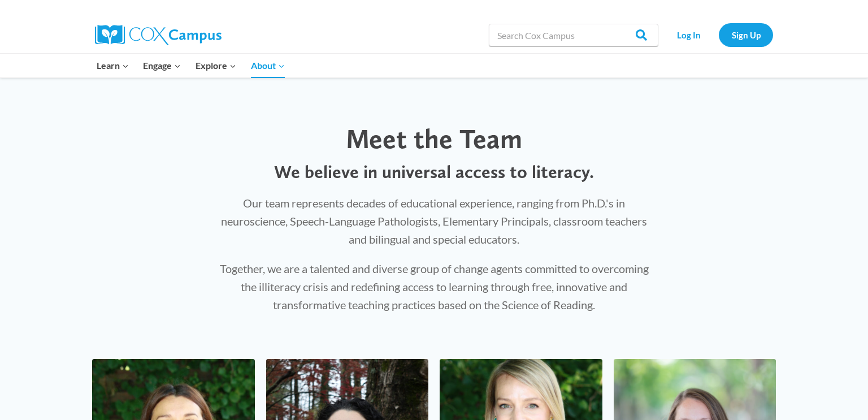  I want to click on p: We believe in universal access to literacy., so click(434, 172).